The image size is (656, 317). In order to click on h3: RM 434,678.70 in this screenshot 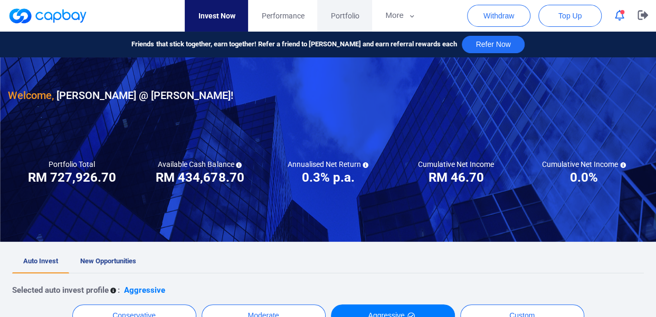, I will do `click(199, 178)`.